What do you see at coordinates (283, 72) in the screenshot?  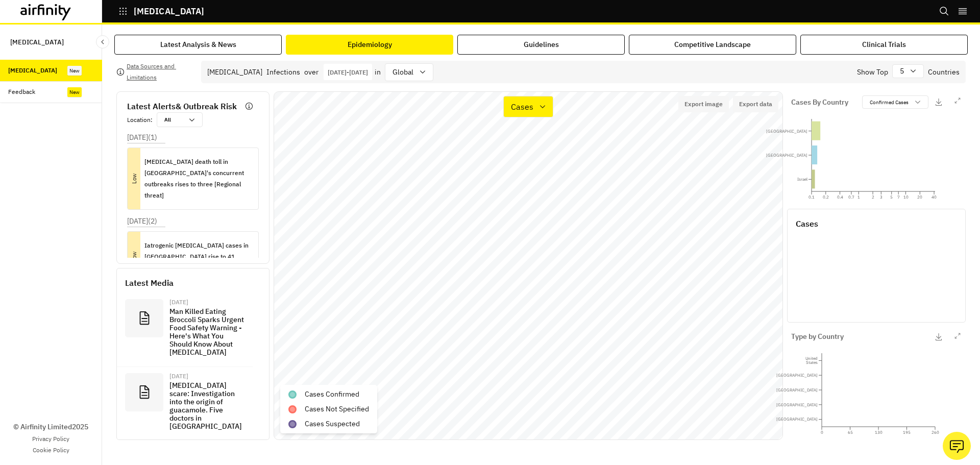 I see `p: Infections` at bounding box center [283, 72].